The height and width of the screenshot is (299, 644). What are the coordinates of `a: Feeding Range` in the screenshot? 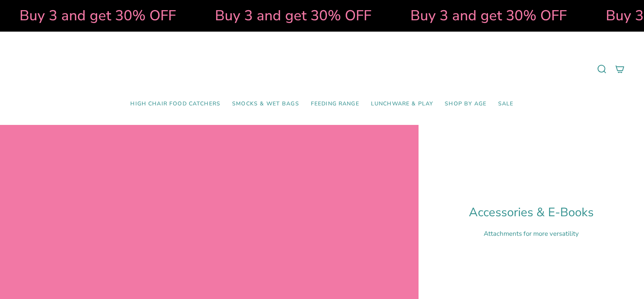 It's located at (335, 104).